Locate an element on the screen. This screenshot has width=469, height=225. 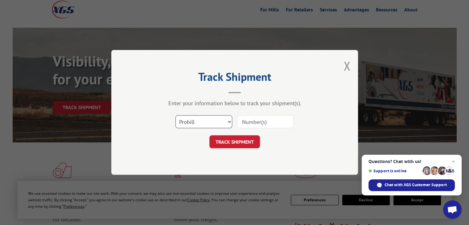
button: Close modal is located at coordinates (347, 66).